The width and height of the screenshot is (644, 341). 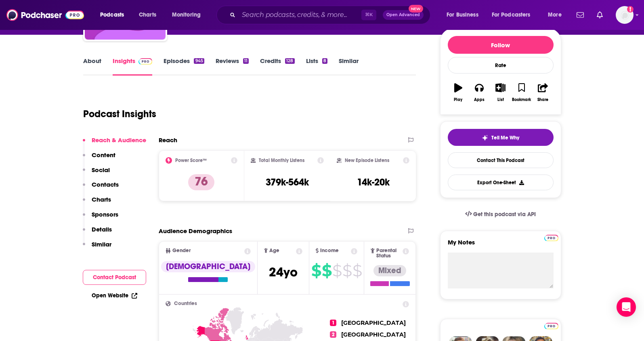 What do you see at coordinates (112, 15) in the screenshot?
I see `span: Podcasts` at bounding box center [112, 15].